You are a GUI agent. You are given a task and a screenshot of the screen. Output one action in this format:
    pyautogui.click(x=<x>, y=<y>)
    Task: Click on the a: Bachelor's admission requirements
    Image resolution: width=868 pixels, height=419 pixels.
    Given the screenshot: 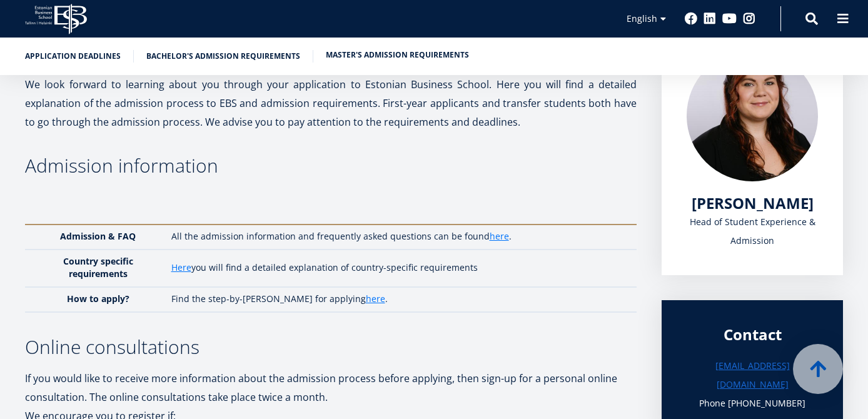 What is the action you would take?
    pyautogui.click(x=223, y=57)
    